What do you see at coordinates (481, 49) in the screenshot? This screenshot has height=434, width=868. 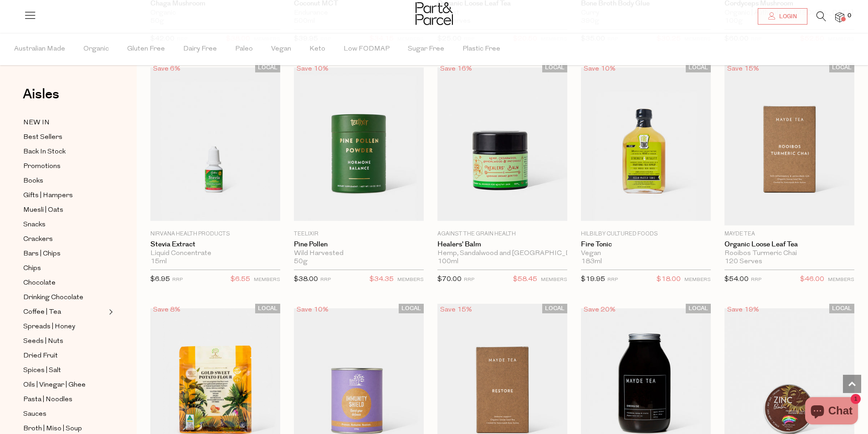 I see `span: Plastic Free` at bounding box center [481, 49].